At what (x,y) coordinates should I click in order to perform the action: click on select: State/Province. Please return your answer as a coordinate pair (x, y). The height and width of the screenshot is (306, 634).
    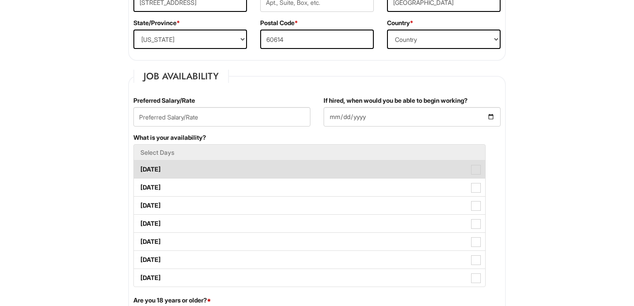
    Looking at the image, I should click on (190, 39).